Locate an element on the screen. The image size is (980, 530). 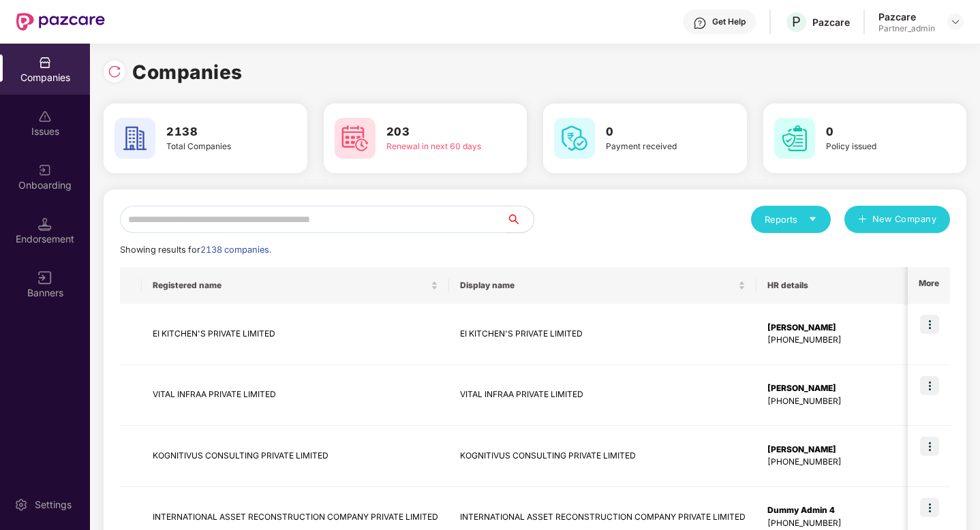
span: Registered name is located at coordinates (290, 286).